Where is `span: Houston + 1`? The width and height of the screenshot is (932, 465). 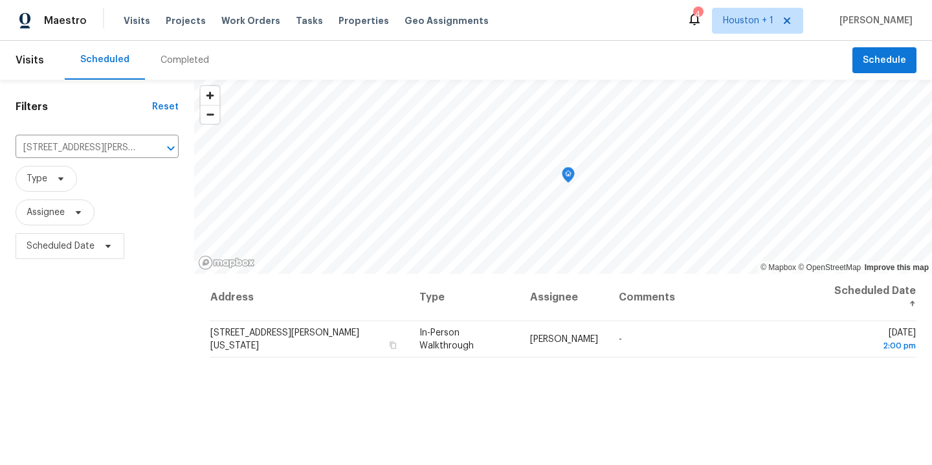 span: Houston + 1 is located at coordinates (748, 21).